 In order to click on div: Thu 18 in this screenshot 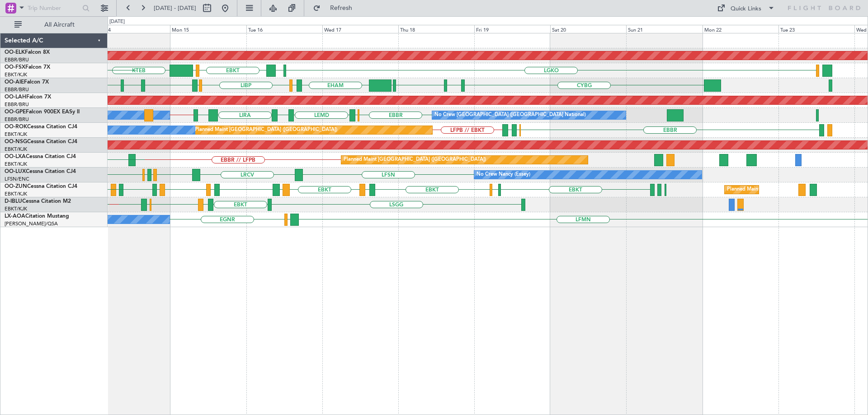, I will do `click(436, 29)`.